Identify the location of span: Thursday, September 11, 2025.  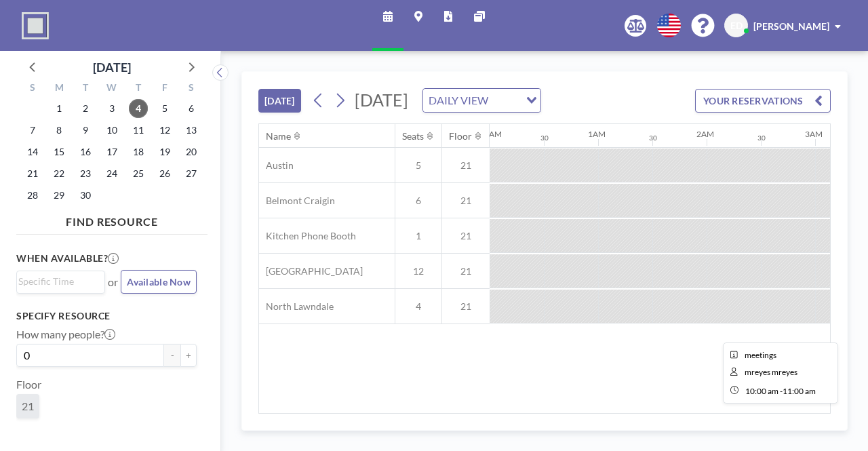
(139, 130).